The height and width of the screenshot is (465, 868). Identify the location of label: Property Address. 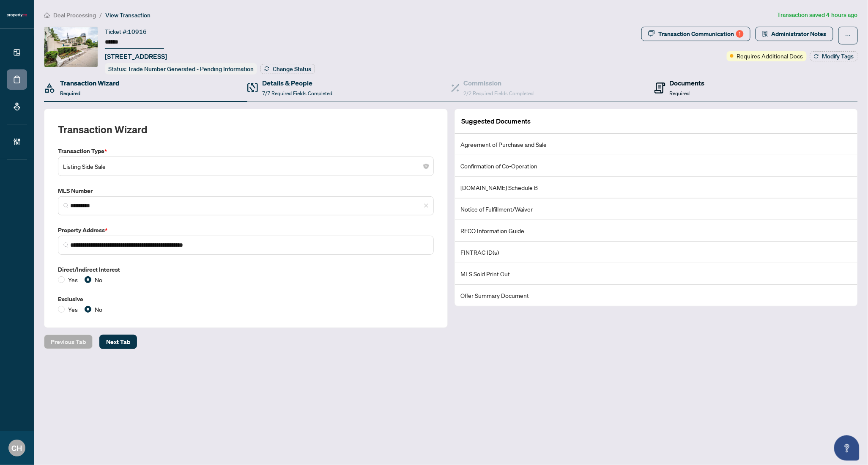
(246, 230).